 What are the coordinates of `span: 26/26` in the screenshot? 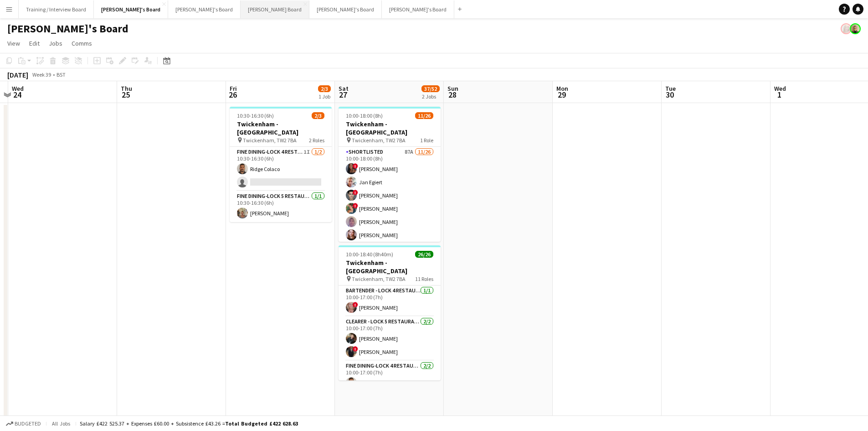 It's located at (424, 254).